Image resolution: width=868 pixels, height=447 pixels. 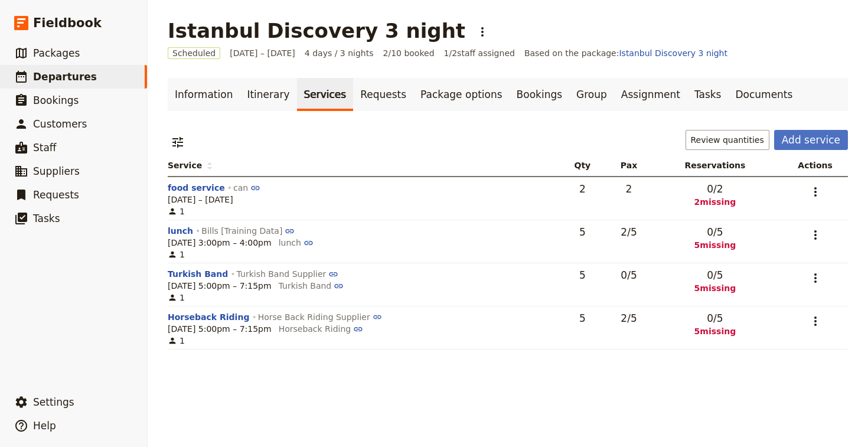 What do you see at coordinates (672, 53) in the screenshot?
I see `a: Istanbul Discovery 3 night` at bounding box center [672, 53].